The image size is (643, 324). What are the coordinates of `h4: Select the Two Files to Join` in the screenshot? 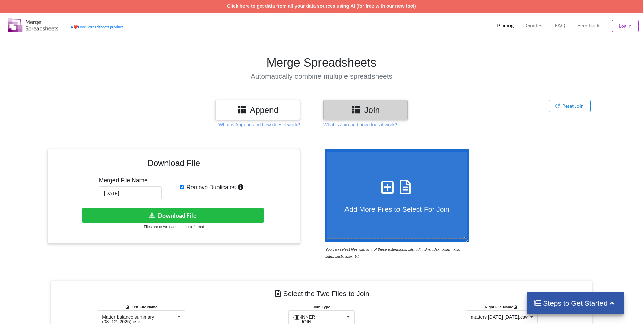 It's located at (321, 293).